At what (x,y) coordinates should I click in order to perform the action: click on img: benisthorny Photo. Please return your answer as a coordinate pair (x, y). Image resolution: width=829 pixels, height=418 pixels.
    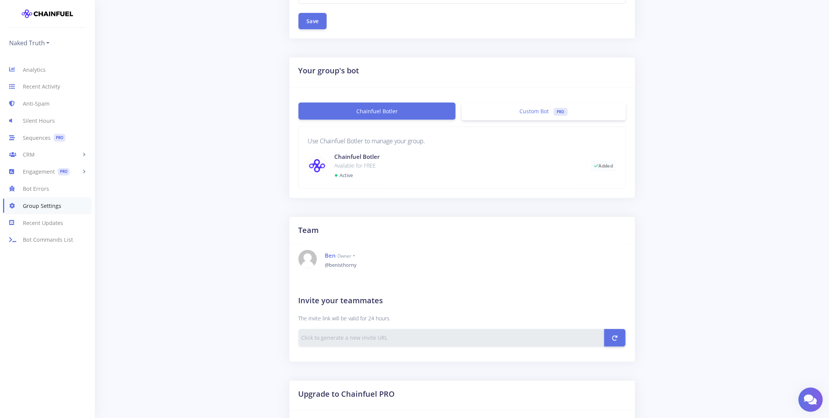
    Looking at the image, I should click on (308, 259).